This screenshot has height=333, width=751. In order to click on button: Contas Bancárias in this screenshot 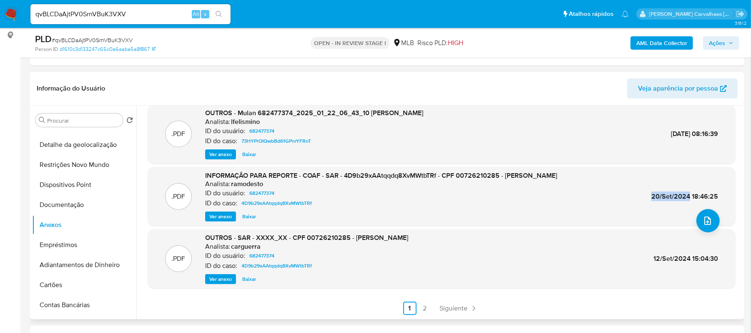, I will do `click(84, 305)`.